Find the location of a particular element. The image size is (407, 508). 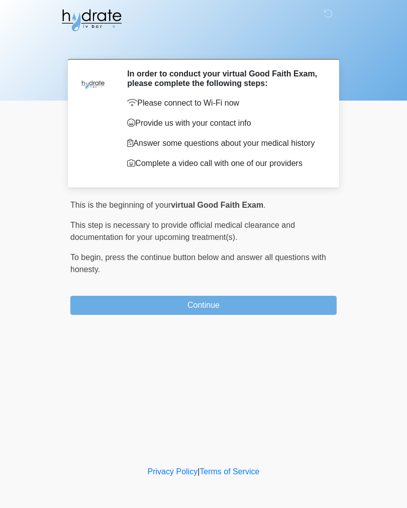

p: Provide us with your contact info is located at coordinates (224, 123).